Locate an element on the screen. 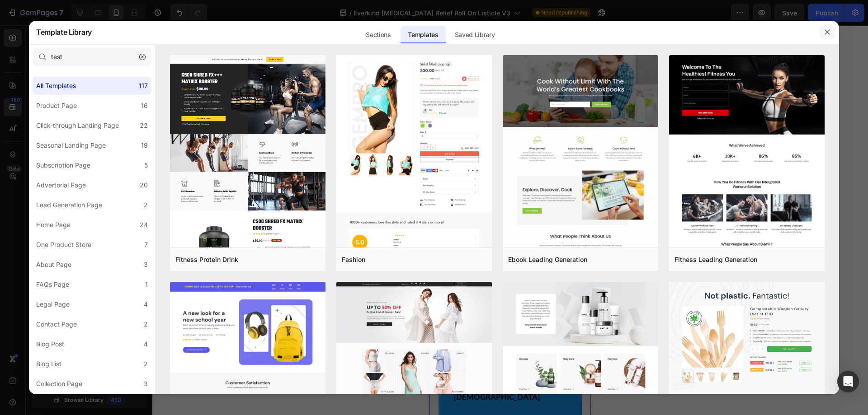 The height and width of the screenshot is (415, 868). div: 22 is located at coordinates (144, 125).